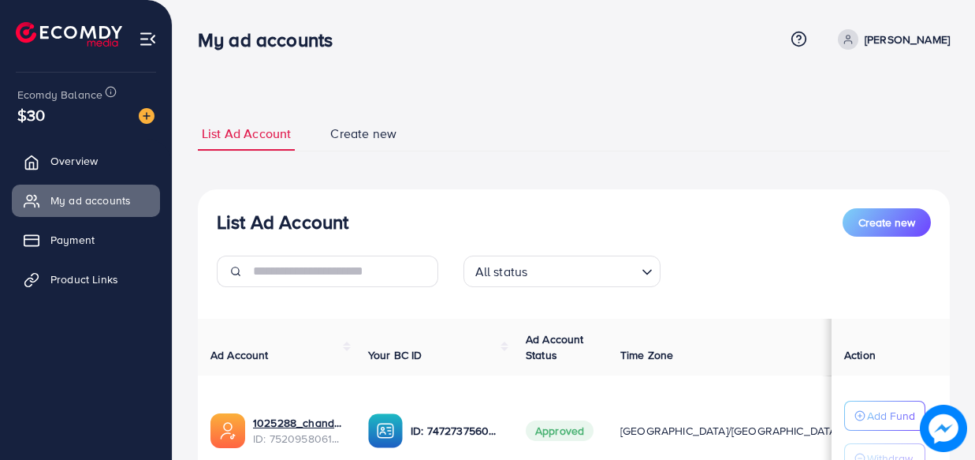 This screenshot has height=460, width=975. Describe the element at coordinates (560, 430) in the screenshot. I see `span: Approved` at that location.